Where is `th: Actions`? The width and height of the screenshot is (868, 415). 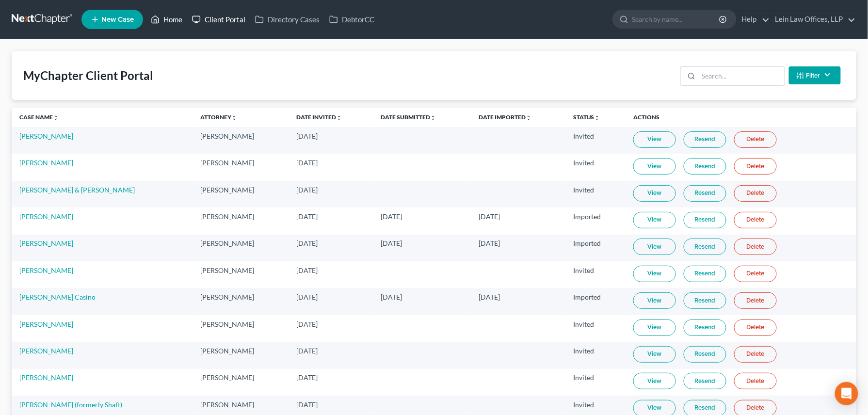
th: Actions is located at coordinates (741, 117).